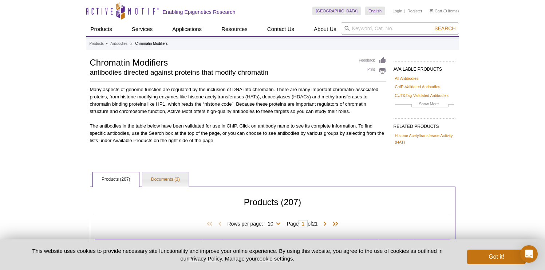 The image size is (545, 270). I want to click on a: Print, so click(372, 70).